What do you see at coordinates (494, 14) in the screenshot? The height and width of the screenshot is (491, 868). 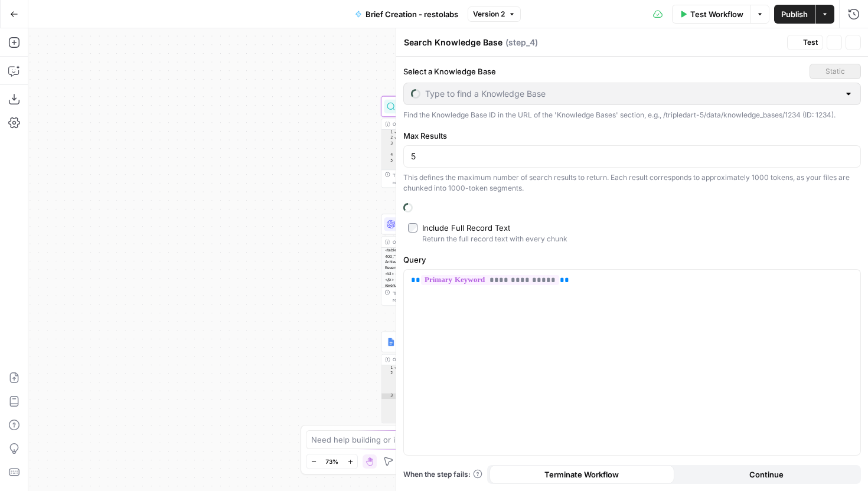 I see `button: Version 2` at bounding box center [494, 14].